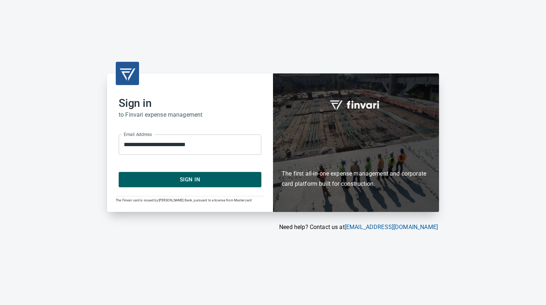  I want to click on h6: to Finvari expense management, so click(190, 115).